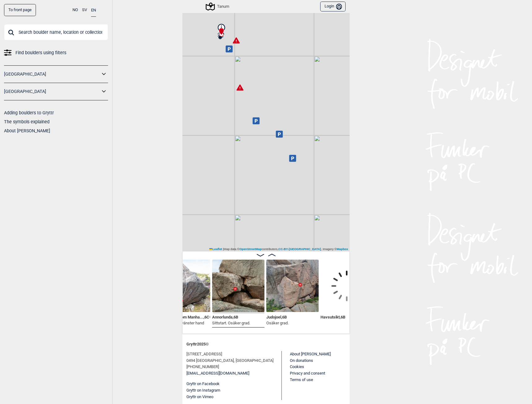 The height and width of the screenshot is (404, 532). Describe the element at coordinates (266, 344) in the screenshot. I see `div: Gryttr 2025 ©` at that location.